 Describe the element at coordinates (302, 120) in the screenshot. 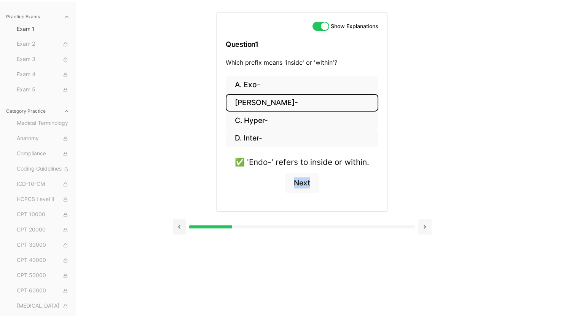

I see `button: C. Hyper-` at that location.